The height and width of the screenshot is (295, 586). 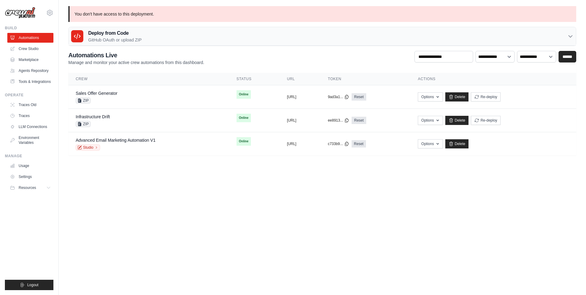 What do you see at coordinates (339, 97) in the screenshot?
I see `button: 9ad3a1...` at bounding box center [339, 97].